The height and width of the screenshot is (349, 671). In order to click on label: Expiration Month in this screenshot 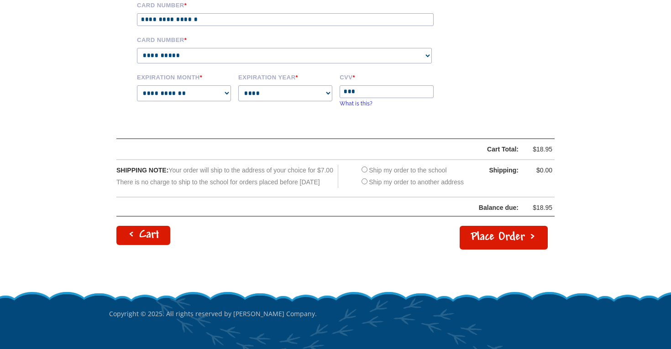, I will do `click(184, 77)`.